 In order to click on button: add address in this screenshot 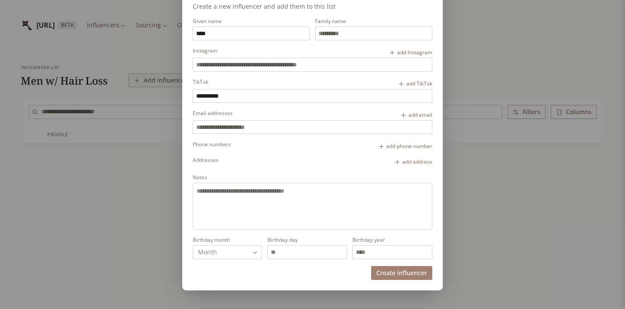, I will do `click(413, 162)`.